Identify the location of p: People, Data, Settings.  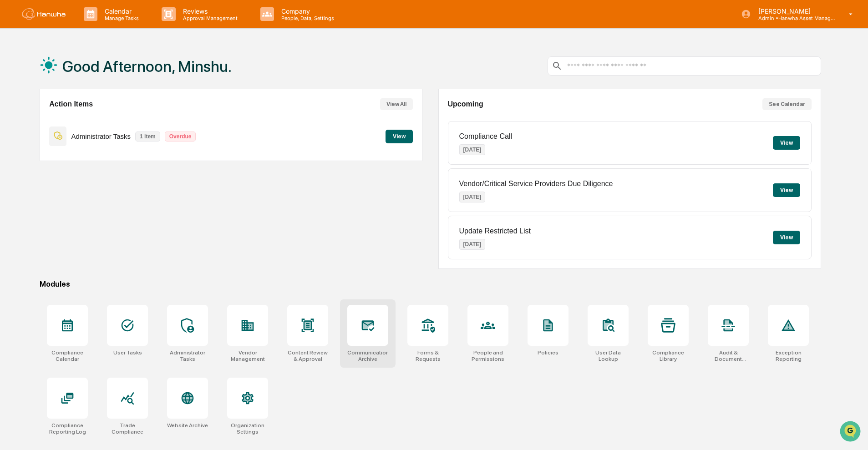
(306, 18).